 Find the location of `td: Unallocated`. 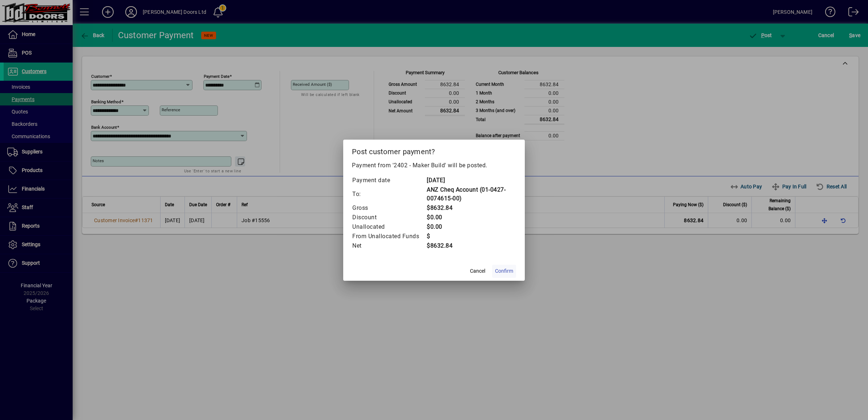

td: Unallocated is located at coordinates (389, 227).